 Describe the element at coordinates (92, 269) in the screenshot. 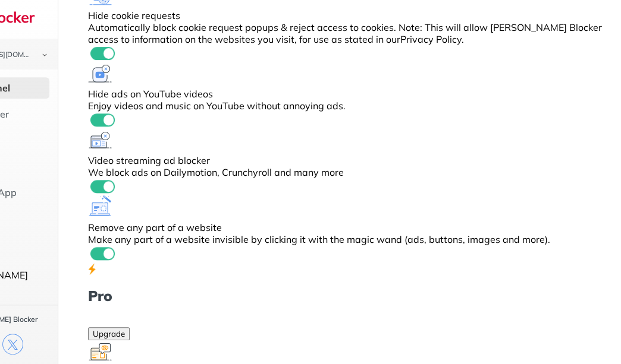

I see `img: lighting bolt` at that location.